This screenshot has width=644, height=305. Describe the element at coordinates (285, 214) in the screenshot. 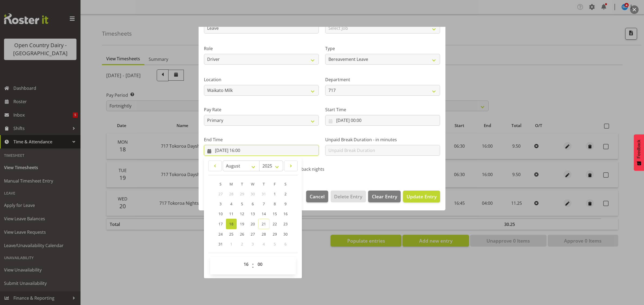

I see `span: 16` at that location.